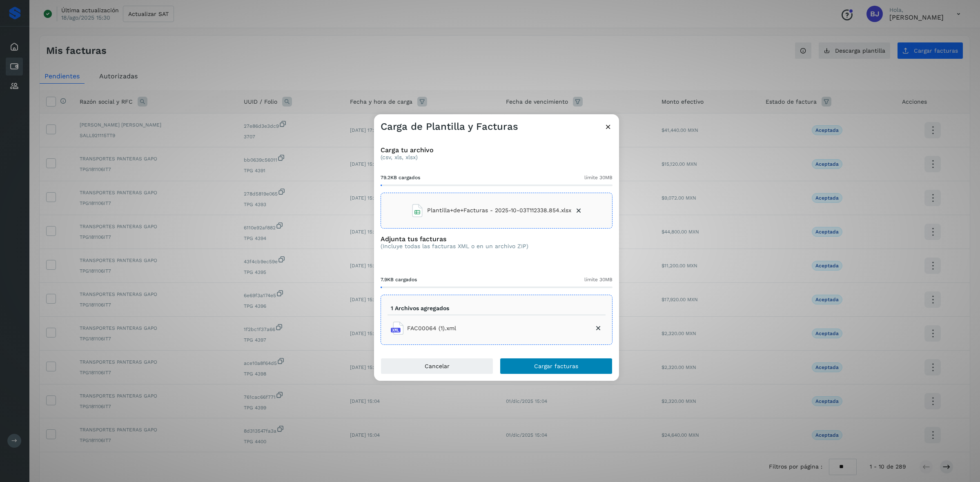 The width and height of the screenshot is (980, 482). What do you see at coordinates (454, 239) in the screenshot?
I see `h3: Adjunta tus facturas` at bounding box center [454, 239].